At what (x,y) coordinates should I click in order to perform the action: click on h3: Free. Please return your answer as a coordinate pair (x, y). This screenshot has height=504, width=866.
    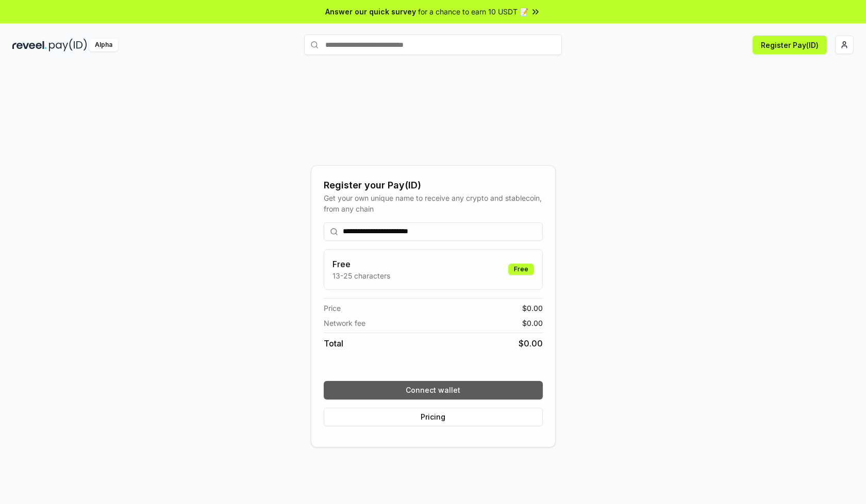
    Looking at the image, I should click on (361, 264).